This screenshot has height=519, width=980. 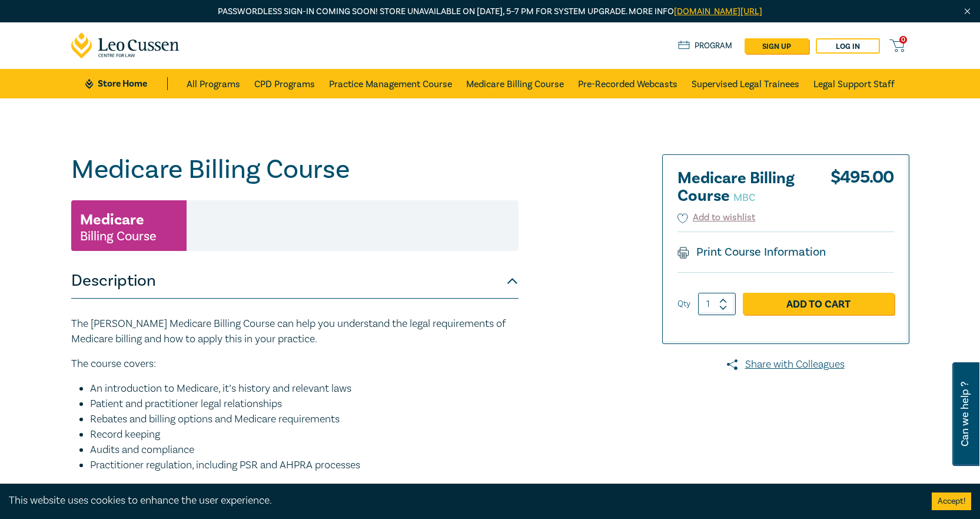 What do you see at coordinates (717, 304) in the screenshot?
I see `input: 1` at bounding box center [717, 304].